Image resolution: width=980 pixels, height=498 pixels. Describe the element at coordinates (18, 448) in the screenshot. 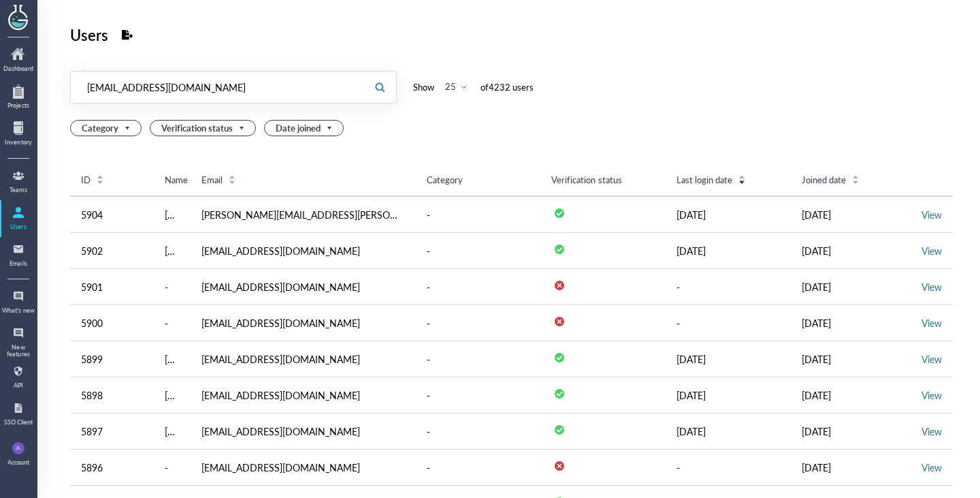

I see `span: JL` at that location.